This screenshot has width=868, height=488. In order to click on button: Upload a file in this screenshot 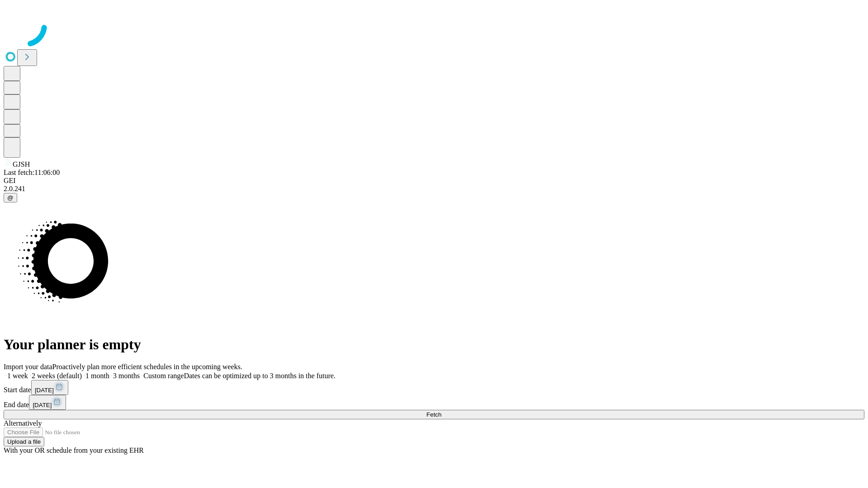, I will do `click(24, 442)`.